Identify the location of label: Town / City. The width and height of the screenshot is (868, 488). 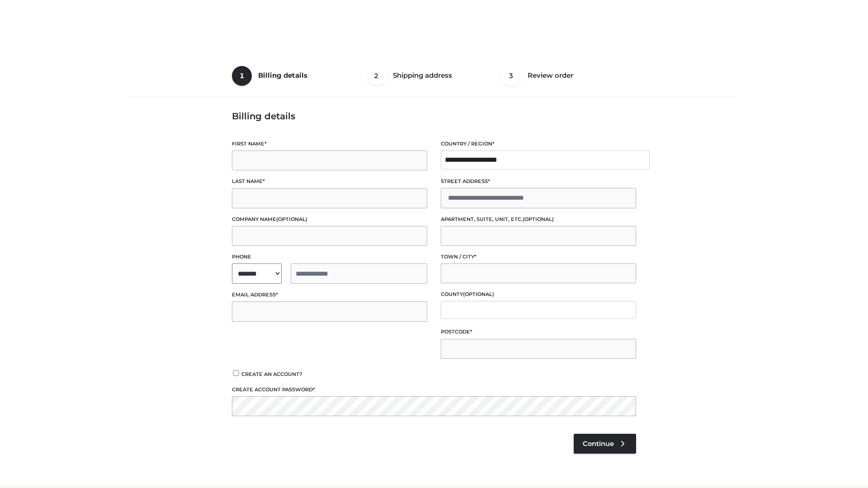
(538, 257).